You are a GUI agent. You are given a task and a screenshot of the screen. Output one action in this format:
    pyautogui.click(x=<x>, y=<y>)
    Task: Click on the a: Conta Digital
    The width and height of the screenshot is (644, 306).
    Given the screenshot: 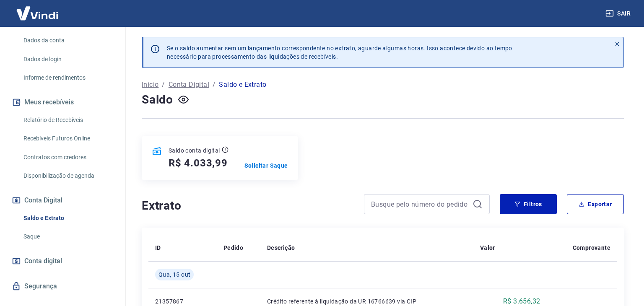 What is the action you would take?
    pyautogui.click(x=188, y=85)
    